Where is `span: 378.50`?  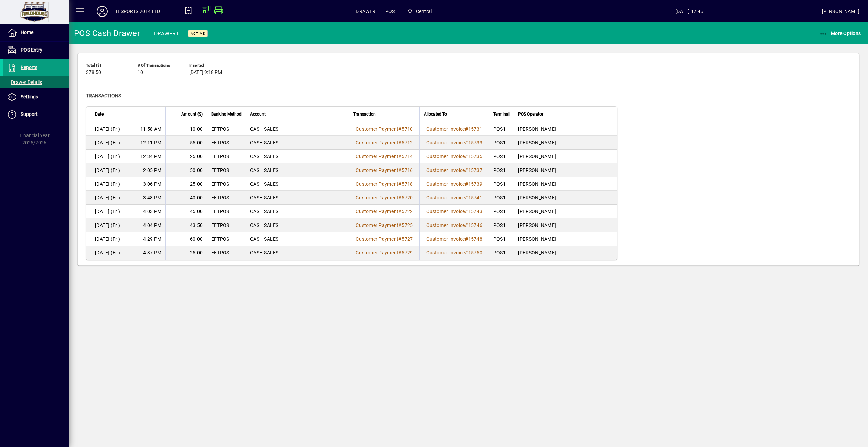
span: 378.50 is located at coordinates (93, 73).